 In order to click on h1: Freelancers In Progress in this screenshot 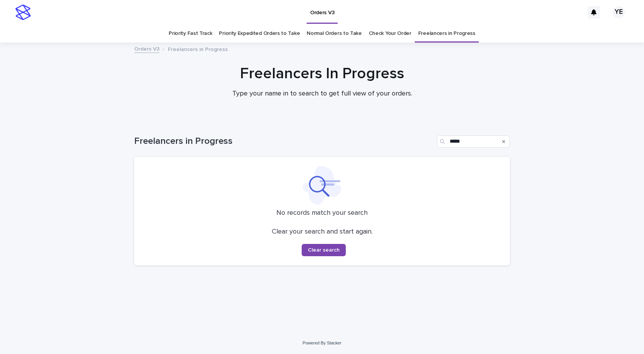, I will do `click(322, 73)`.